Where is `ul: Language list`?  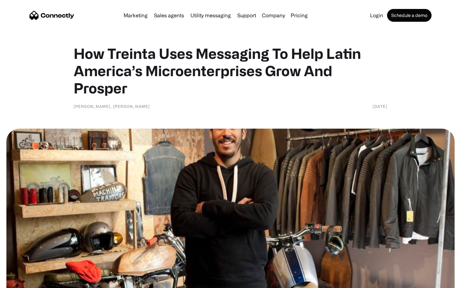
ul: Language list is located at coordinates (26, 282).